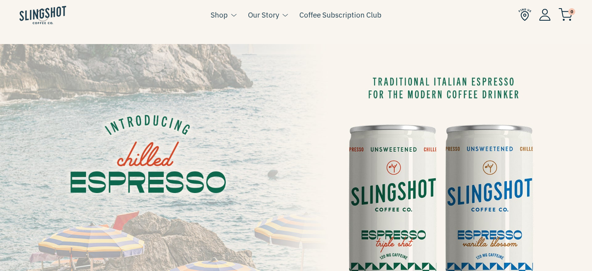 Image resolution: width=592 pixels, height=271 pixels. I want to click on a: Shop, so click(219, 15).